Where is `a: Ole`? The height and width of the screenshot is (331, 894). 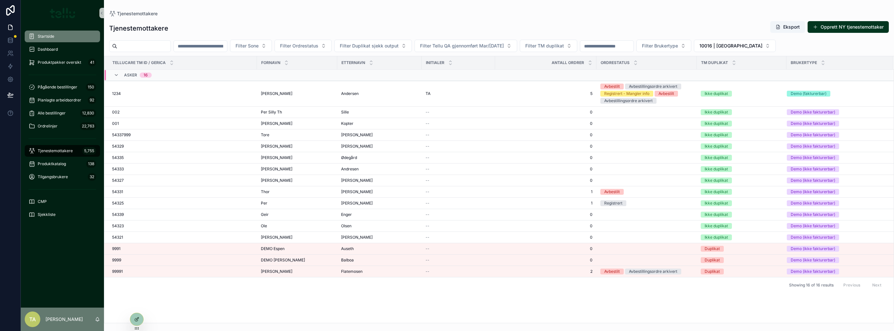
a: Ole is located at coordinates (297, 226).